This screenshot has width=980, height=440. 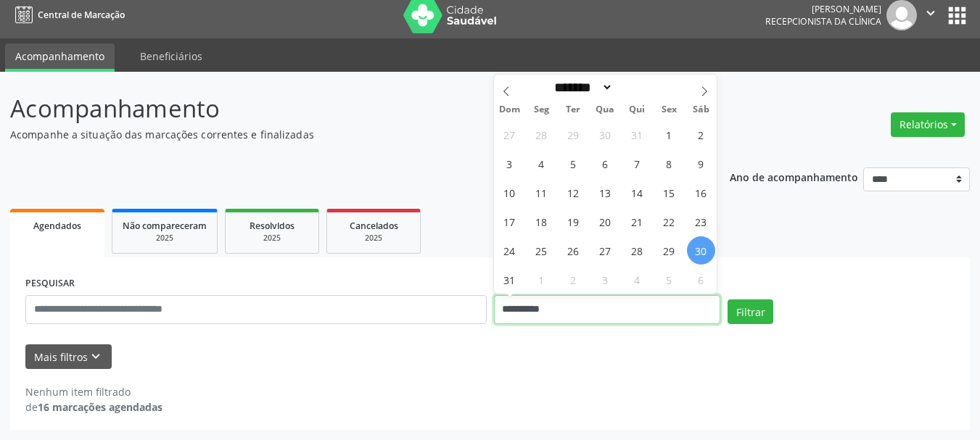 I want to click on span: Agosto 21, 2025, so click(x=637, y=222).